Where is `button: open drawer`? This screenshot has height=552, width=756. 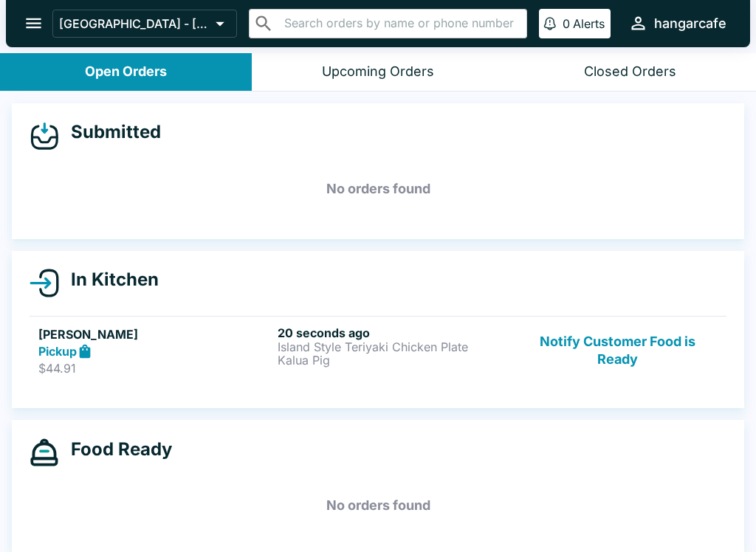
button: open drawer is located at coordinates (33, 23).